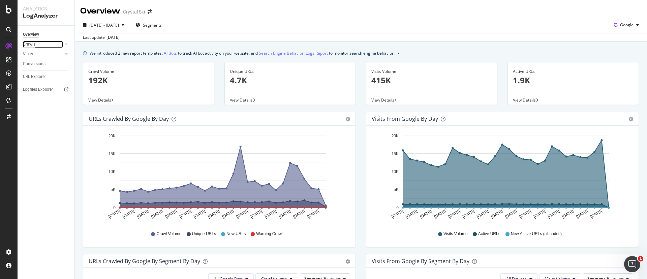  Describe the element at coordinates (573, 80) in the screenshot. I see `p: 1.9K` at that location.